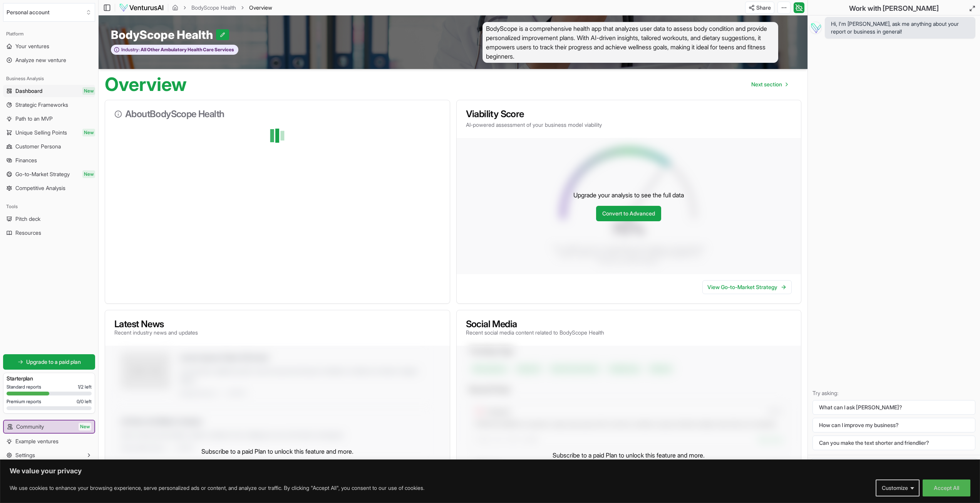 This screenshot has width=980, height=503. I want to click on span: Standard reports, so click(24, 386).